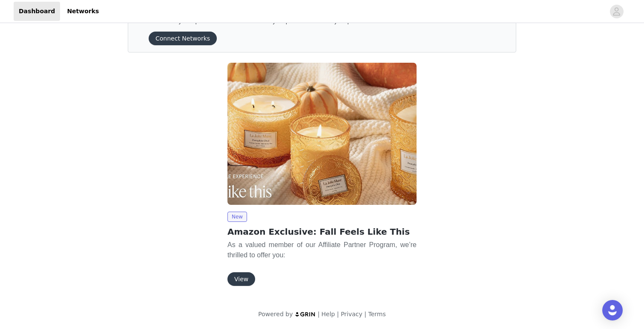 The width and height of the screenshot is (644, 329). What do you see at coordinates (82, 11) in the screenshot?
I see `a: Networks` at bounding box center [82, 11].